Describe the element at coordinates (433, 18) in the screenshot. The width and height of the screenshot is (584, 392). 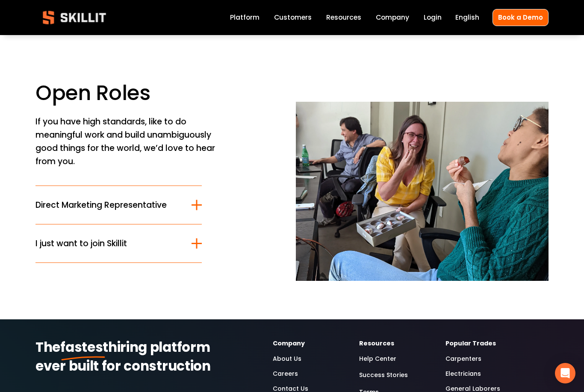
I see `a: Login` at that location.